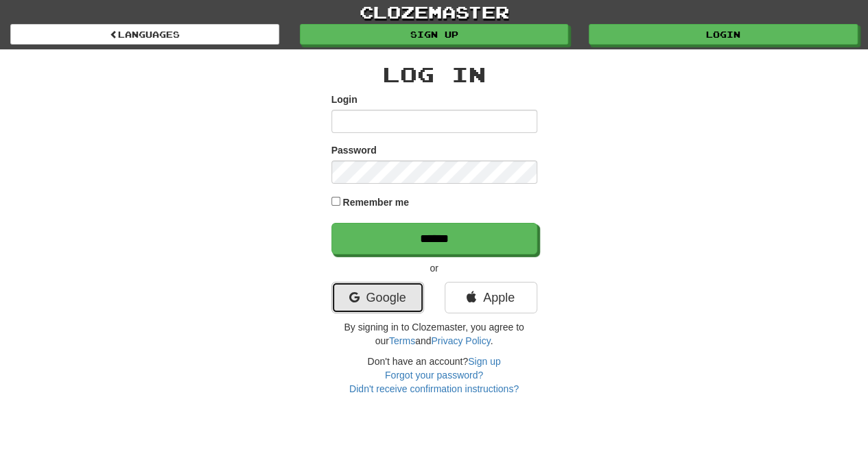 This screenshot has height=456, width=868. I want to click on div: Don't have an account?, so click(434, 375).